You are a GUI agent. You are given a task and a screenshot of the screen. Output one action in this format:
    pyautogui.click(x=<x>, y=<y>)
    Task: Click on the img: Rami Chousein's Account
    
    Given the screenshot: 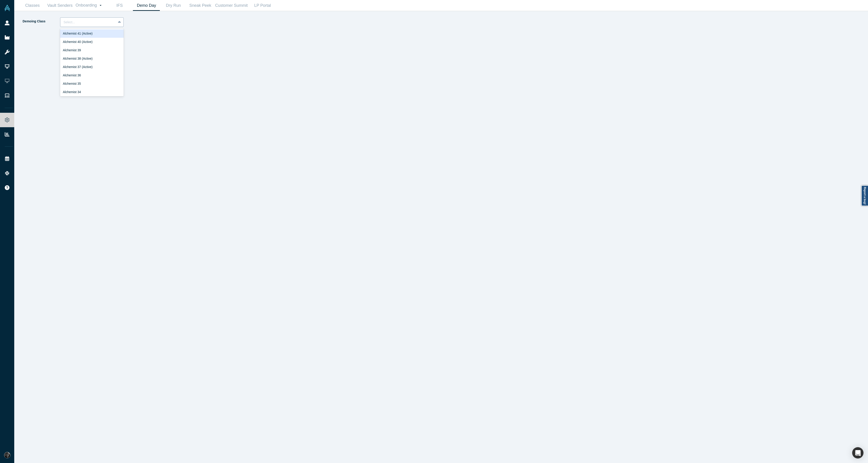 What is the action you would take?
    pyautogui.click(x=7, y=455)
    